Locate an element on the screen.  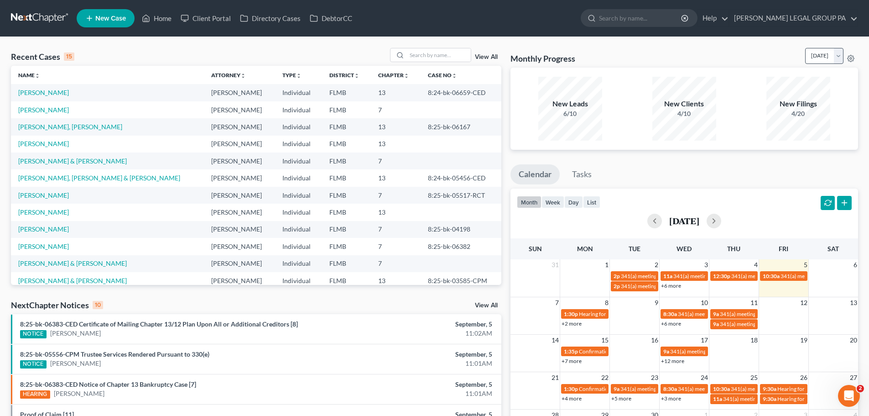
span: Sat is located at coordinates (833, 248).